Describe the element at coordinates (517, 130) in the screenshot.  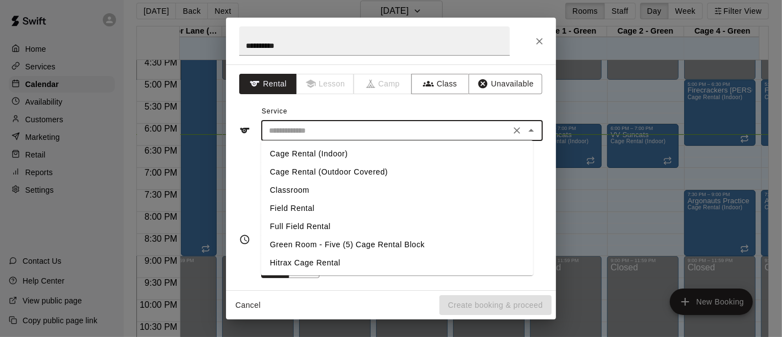
I see `button: Clear` at that location.